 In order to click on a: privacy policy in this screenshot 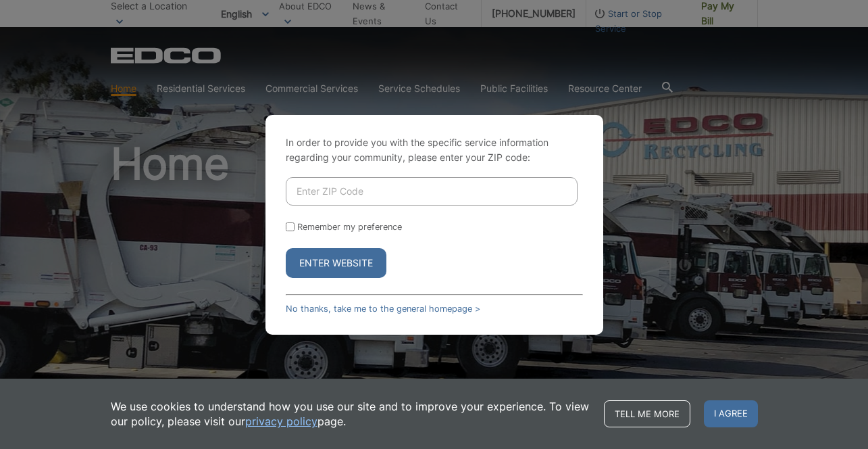, I will do `click(281, 421)`.